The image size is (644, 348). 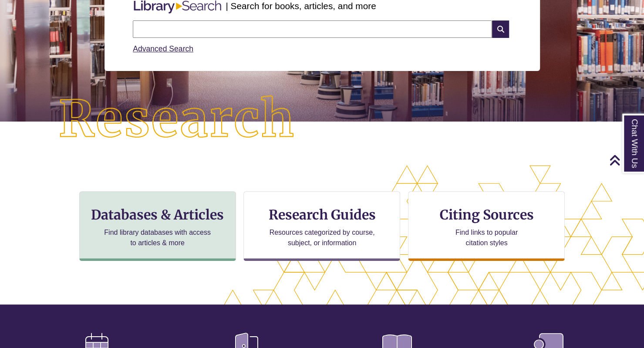 What do you see at coordinates (322, 226) in the screenshot?
I see `a: Research Guides Resources categorized by course, subject, or information` at bounding box center [322, 226].